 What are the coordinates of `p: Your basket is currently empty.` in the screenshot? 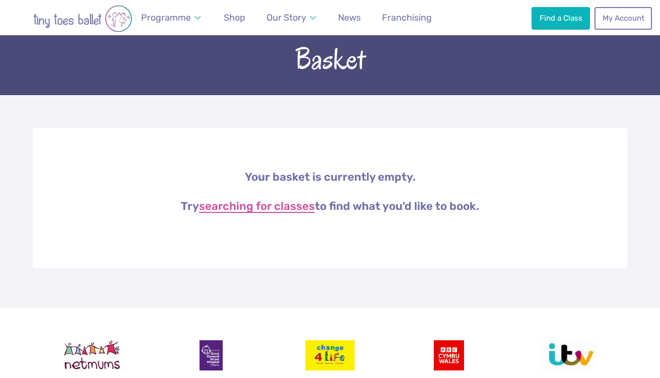 It's located at (330, 177).